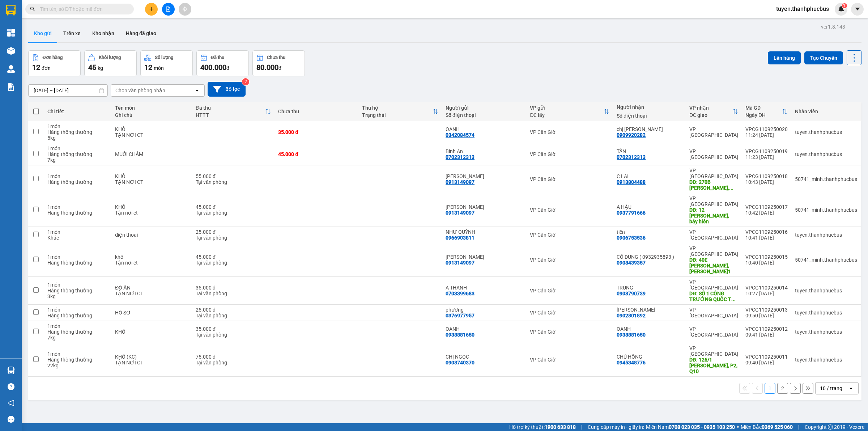 This screenshot has height=431, width=868. I want to click on div: 0703399683, so click(460, 293).